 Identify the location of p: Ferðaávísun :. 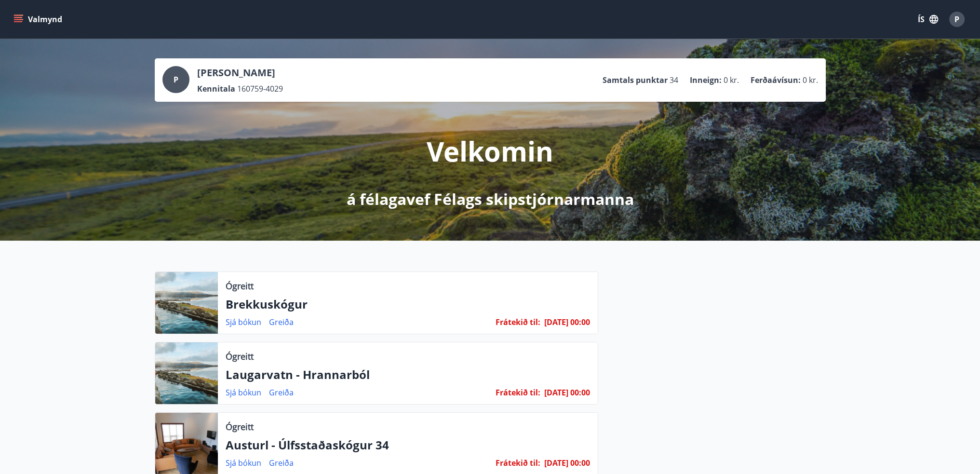
(776, 80).